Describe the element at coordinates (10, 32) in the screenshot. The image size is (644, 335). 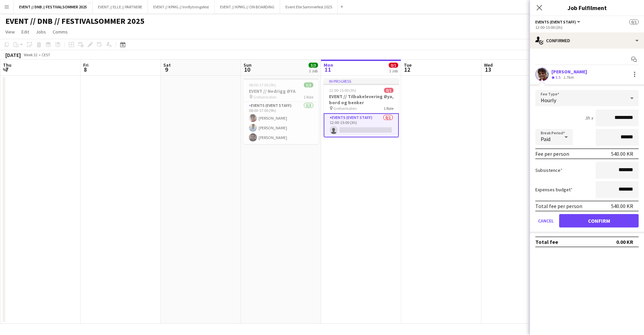
I see `a: View` at that location.